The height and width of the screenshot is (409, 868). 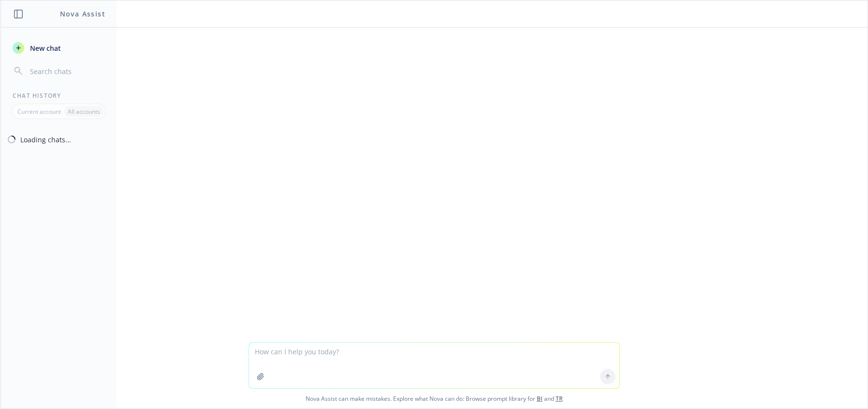 I want to click on h1: Nova Assist, so click(x=83, y=14).